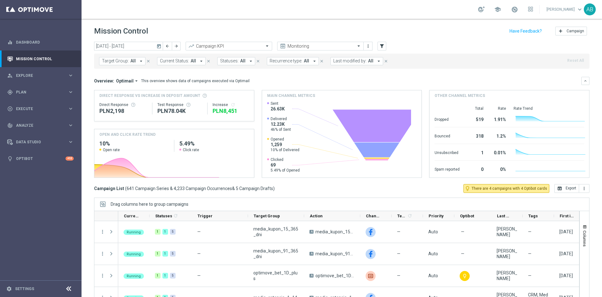 The width and height of the screenshot is (602, 297). I want to click on span: All, so click(306, 61).